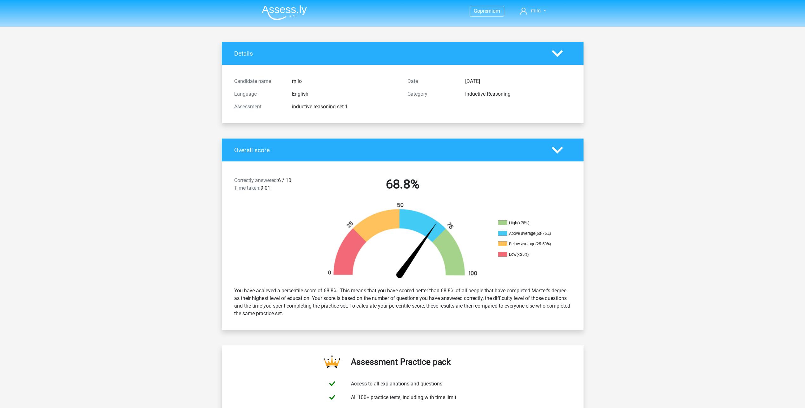  Describe the element at coordinates (432, 81) in the screenshot. I see `div: Date` at that location.